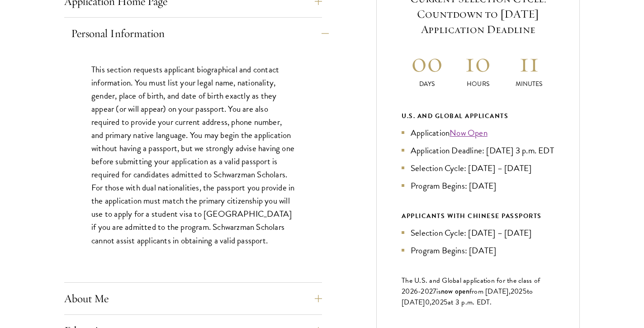  Describe the element at coordinates (427, 84) in the screenshot. I see `p: Days` at that location.